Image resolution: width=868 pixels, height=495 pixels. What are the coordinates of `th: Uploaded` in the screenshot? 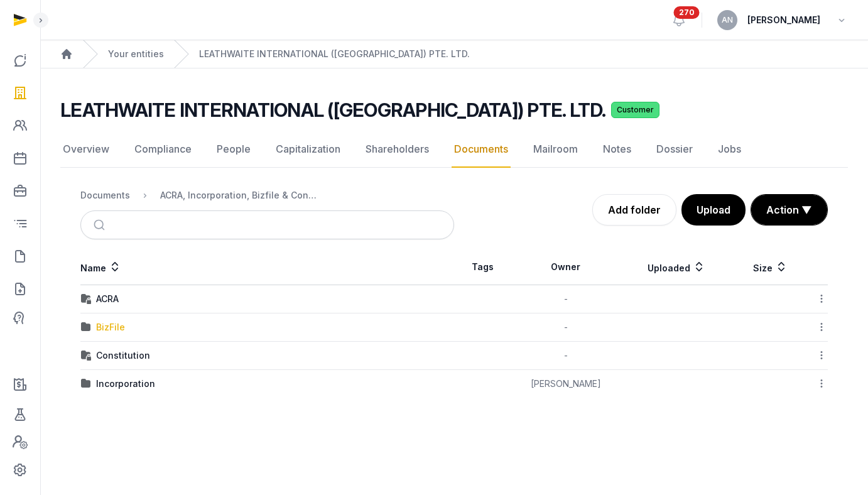 It's located at (676, 267).